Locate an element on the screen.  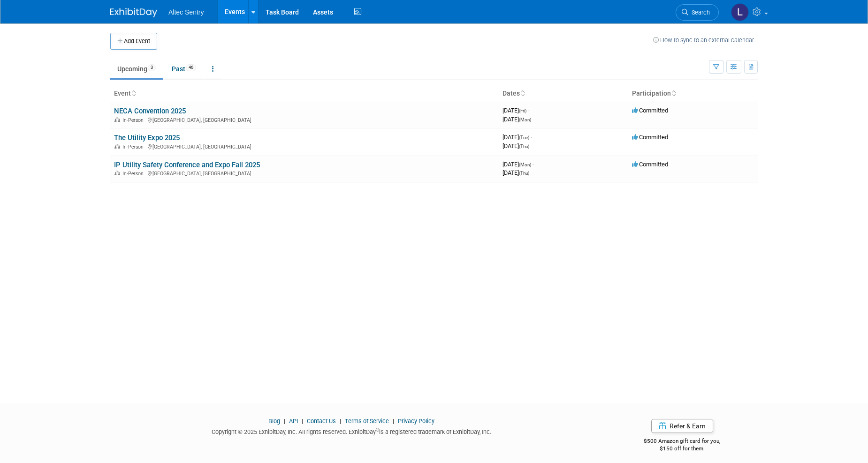
th: Event is located at coordinates (305, 94).